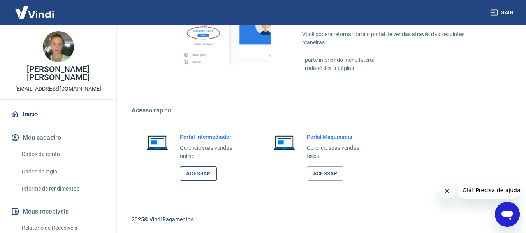  I want to click on a: Dados da conta, so click(63, 154).